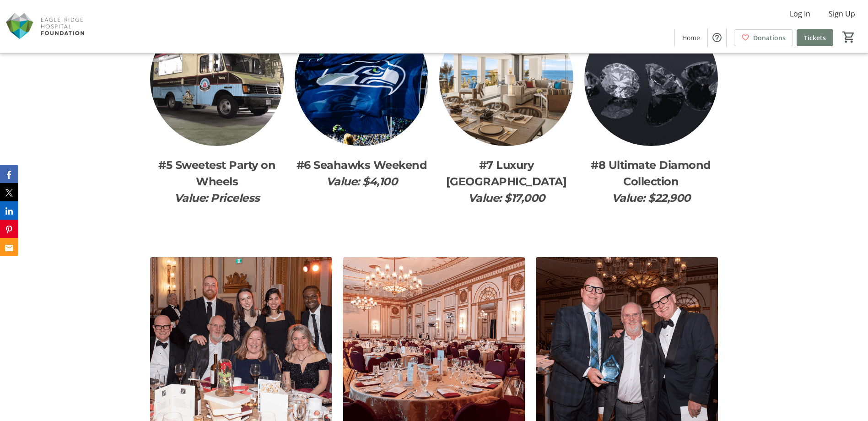 This screenshot has height=421, width=868. What do you see at coordinates (842, 14) in the screenshot?
I see `button: Sign Up` at bounding box center [842, 14].